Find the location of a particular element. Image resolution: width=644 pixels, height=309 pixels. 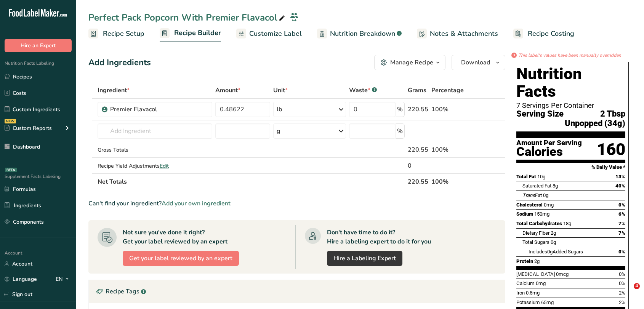

div: Recipe Tags is located at coordinates (297, 291).